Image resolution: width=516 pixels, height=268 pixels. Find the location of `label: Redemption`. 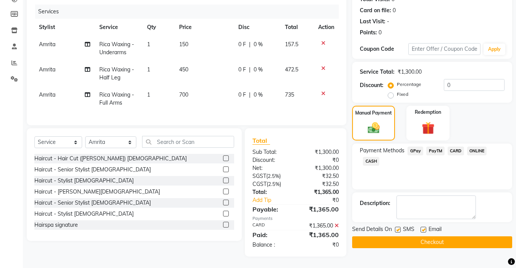

label: Redemption is located at coordinates (428, 112).